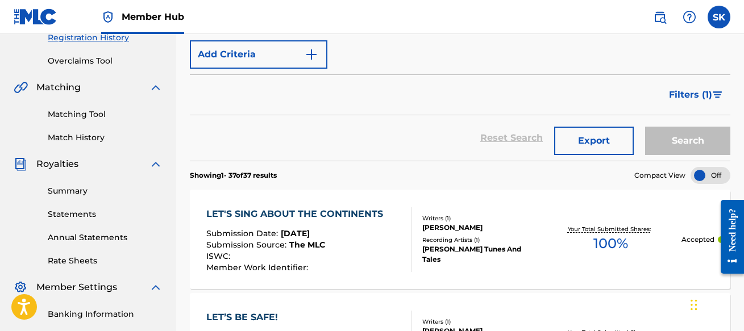 The image size is (744, 331). Describe the element at coordinates (715, 304) in the screenshot. I see `div: Chat Widget` at that location.